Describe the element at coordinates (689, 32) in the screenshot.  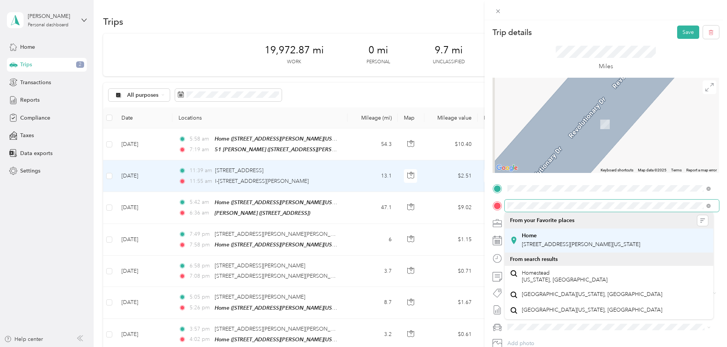
I see `button: Save` at that location.